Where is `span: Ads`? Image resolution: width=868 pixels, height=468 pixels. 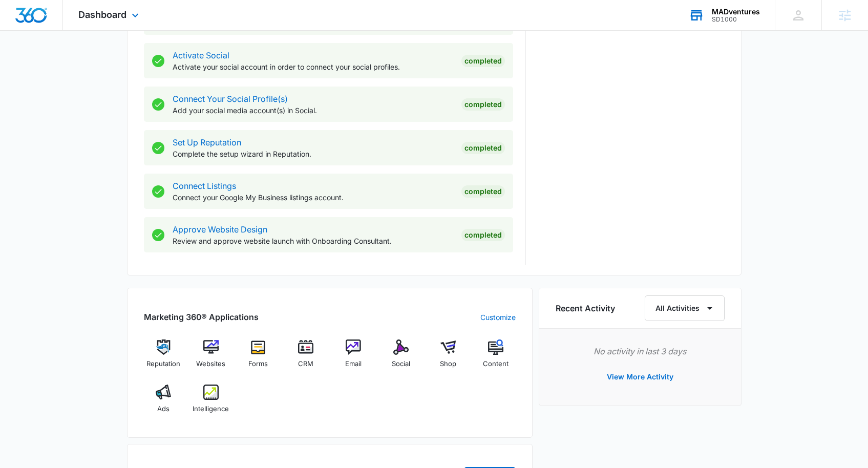
span: Ads is located at coordinates (163, 410).